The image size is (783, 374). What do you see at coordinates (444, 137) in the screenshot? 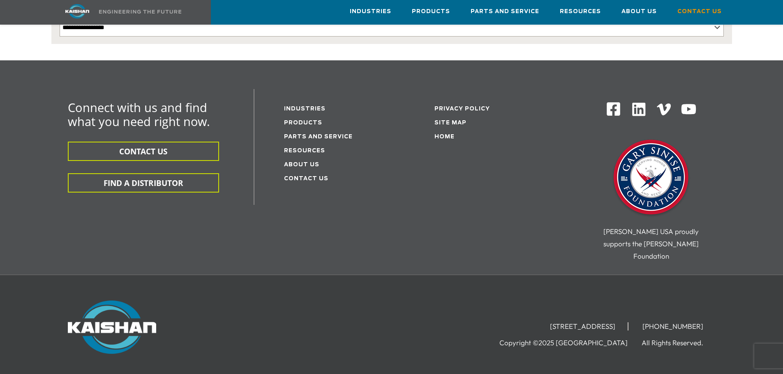
I see `a: Home` at bounding box center [444, 137].